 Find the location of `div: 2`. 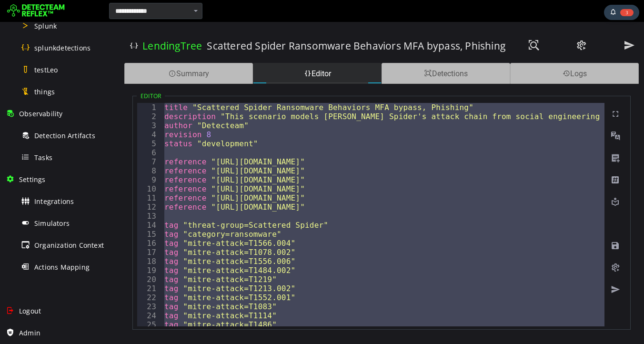

div: 2 is located at coordinates (30, 94).